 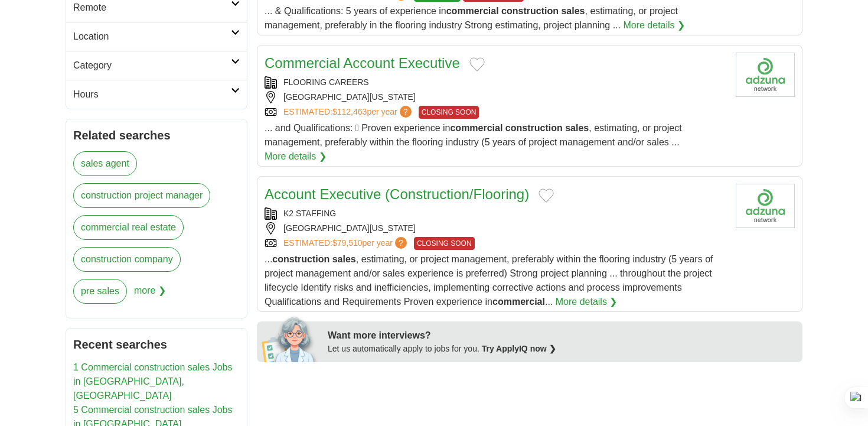 I want to click on a: commercial real estate, so click(x=128, y=228).